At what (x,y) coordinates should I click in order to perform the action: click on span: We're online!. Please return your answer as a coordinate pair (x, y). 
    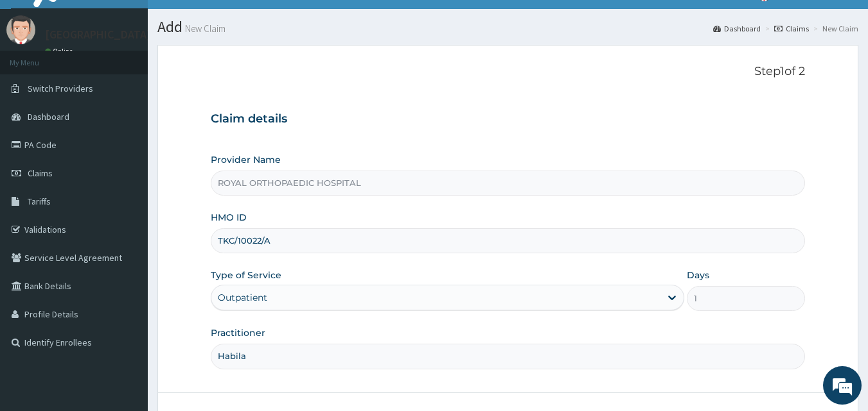
    Looking at the image, I should click on (126, 189).